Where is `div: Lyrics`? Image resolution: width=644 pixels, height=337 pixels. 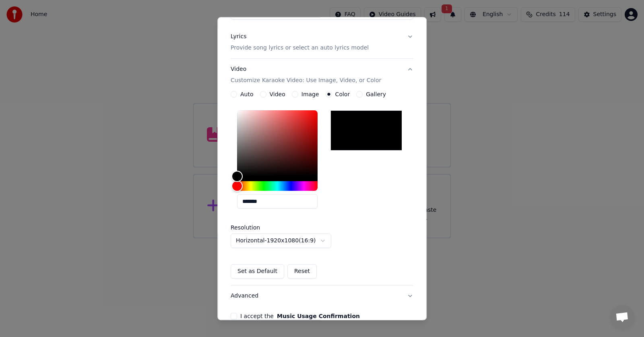
div: Lyrics is located at coordinates (238, 37).